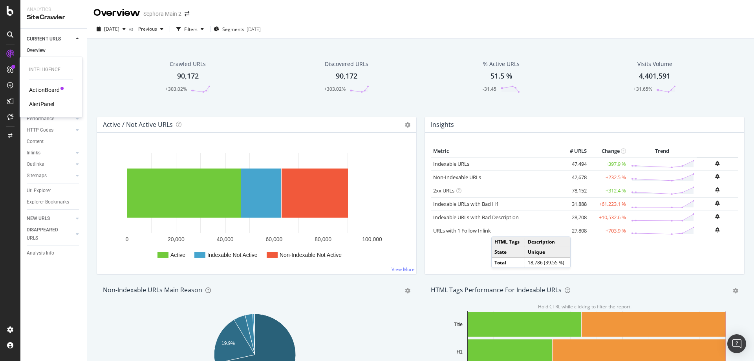 This screenshot has height=361, width=754. Describe the element at coordinates (457, 177) in the screenshot. I see `a: Non-Indexable URLs` at that location.